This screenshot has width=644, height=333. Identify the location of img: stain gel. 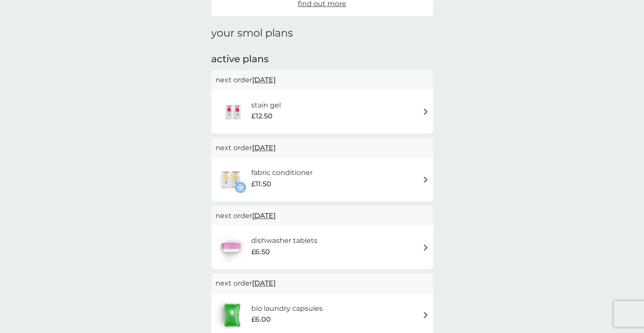
(233, 112).